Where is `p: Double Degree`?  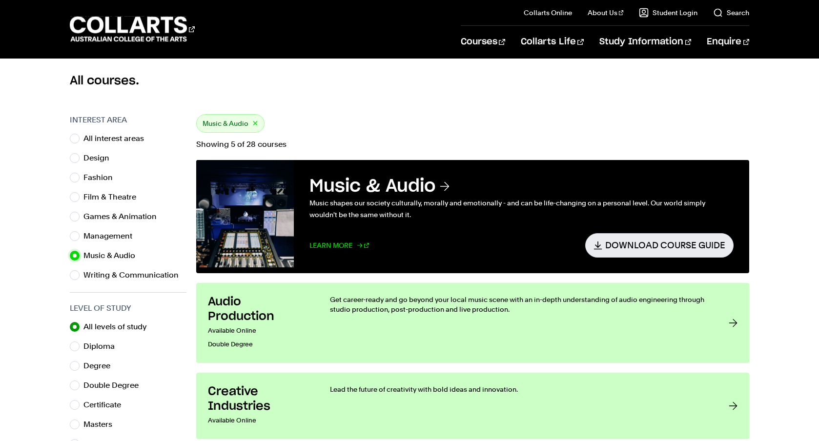 p: Double Degree is located at coordinates (259, 345).